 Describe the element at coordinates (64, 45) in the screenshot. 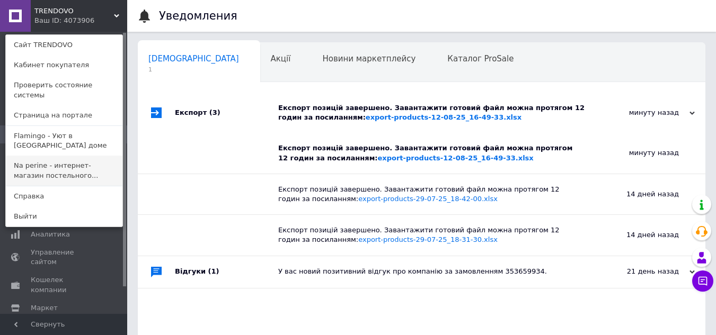

I see `a: Сайт TRENDOVO` at that location.